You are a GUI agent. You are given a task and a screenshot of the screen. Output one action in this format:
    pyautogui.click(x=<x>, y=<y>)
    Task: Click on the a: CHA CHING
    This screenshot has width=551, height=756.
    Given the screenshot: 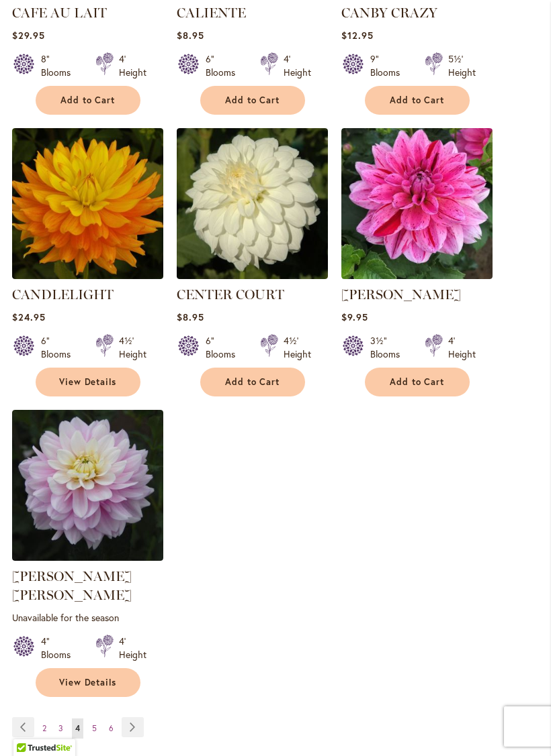 What is the action you would take?
    pyautogui.click(x=417, y=275)
    